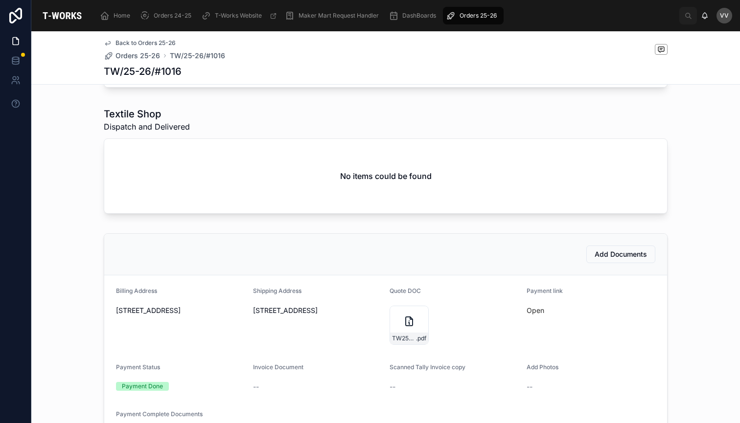  What do you see at coordinates (145, 43) in the screenshot?
I see `span: Back to Orders 25-26` at bounding box center [145, 43].